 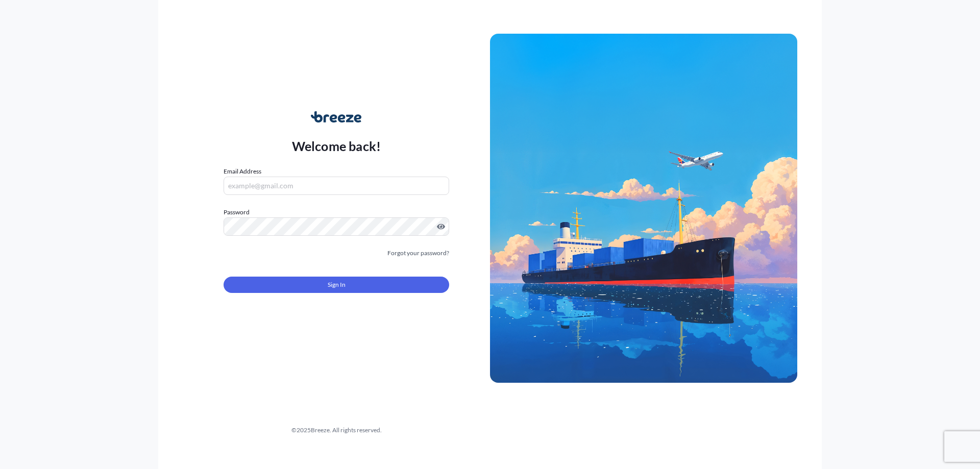 What do you see at coordinates (418, 253) in the screenshot?
I see `a: Forgot your password?` at bounding box center [418, 253].